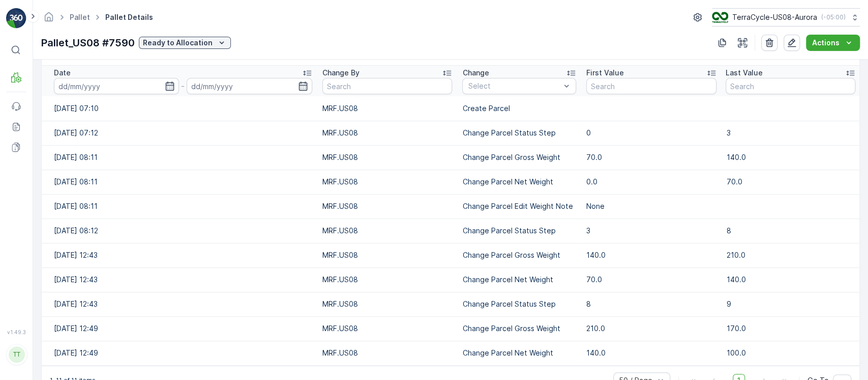 This screenshot has width=868, height=380. I want to click on td: 100.0, so click(791, 353).